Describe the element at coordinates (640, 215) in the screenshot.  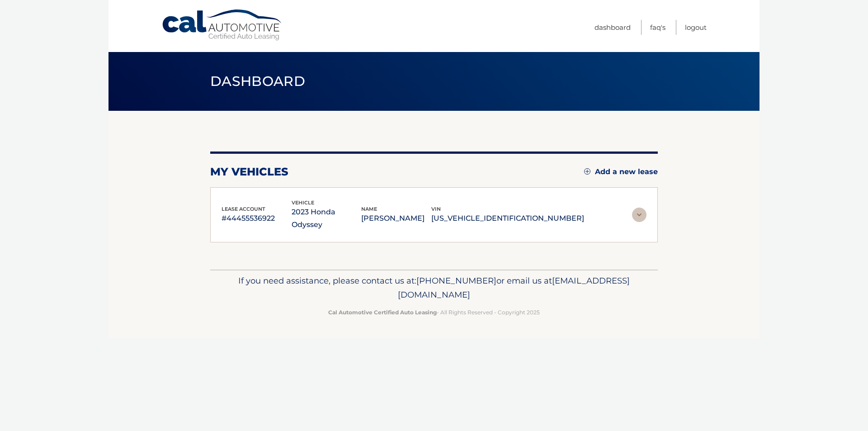
I see `img: accordion-rest.svg` at that location.